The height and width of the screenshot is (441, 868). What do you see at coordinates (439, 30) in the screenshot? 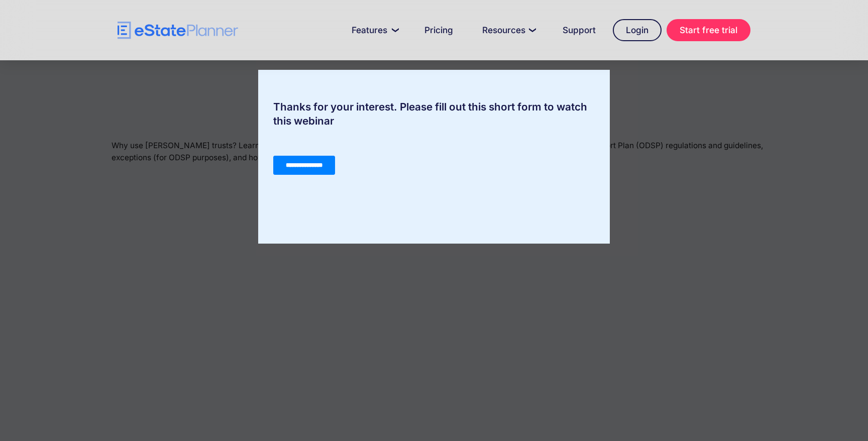
I see `a: Pricing` at bounding box center [439, 30].